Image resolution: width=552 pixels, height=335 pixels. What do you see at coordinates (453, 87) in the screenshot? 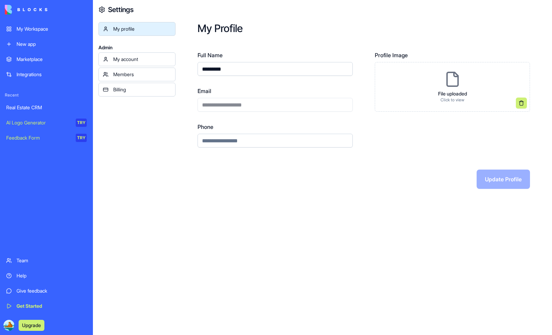
I see `div: File uploadedClick to view` at bounding box center [453, 87].